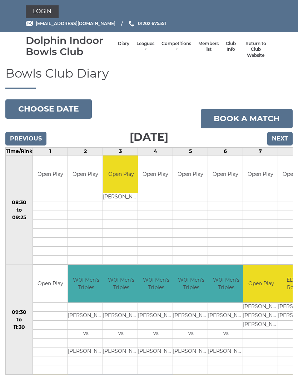 This screenshot has height=375, width=298. What do you see at coordinates (19, 151) in the screenshot?
I see `td: Time/Rink` at bounding box center [19, 151].